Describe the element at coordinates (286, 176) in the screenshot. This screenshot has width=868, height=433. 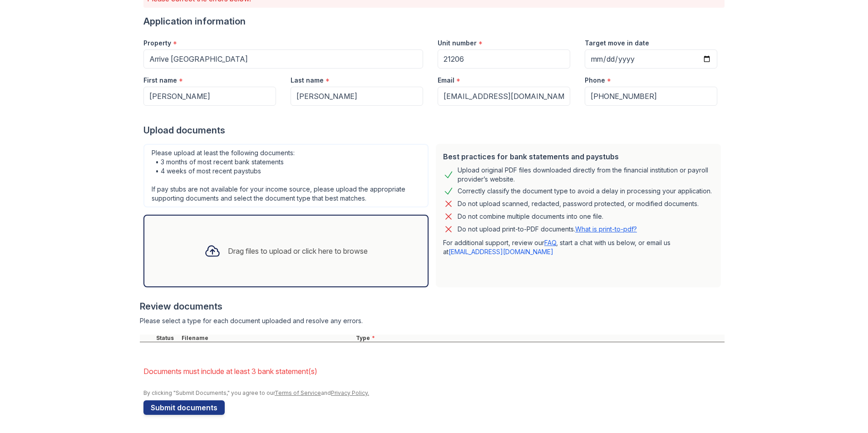
I see `div: Please upload at least the following documents: • 3 months of most recent bank statements • 4 wee...` at that location.